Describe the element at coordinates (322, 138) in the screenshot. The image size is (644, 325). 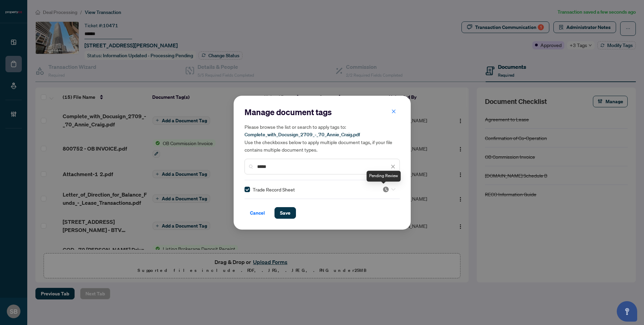
I see `h5: Please browse the list or search to apply tags to: Use the checkboxes below to apply multiple doc...` at that location.